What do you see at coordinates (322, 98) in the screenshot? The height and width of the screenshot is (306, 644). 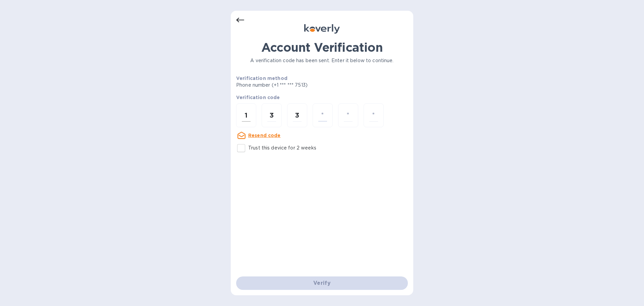 I see `p: Verification code` at bounding box center [322, 98].